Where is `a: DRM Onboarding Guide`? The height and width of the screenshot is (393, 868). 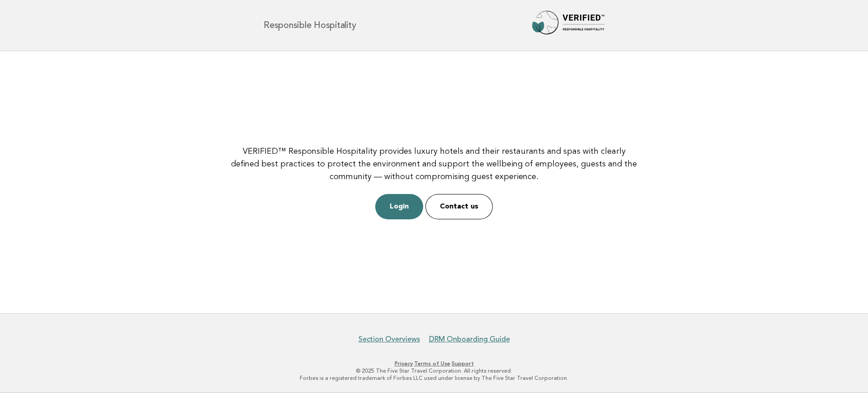 a: DRM Onboarding Guide is located at coordinates (469, 339).